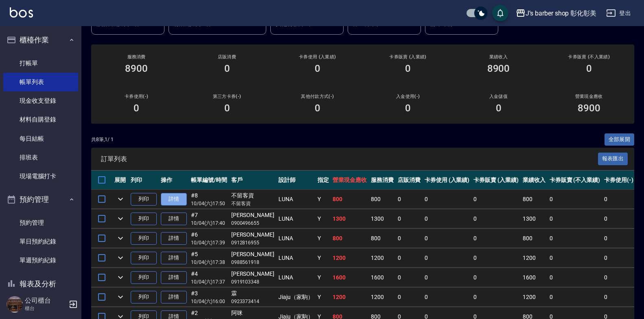  Describe the element at coordinates (209, 258) in the screenshot. I see `td: #5` at that location.